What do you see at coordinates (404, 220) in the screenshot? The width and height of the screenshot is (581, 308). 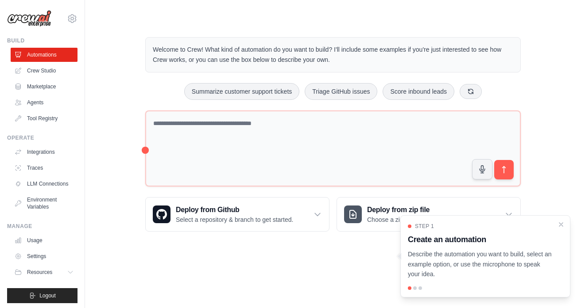 I see `p: Choose a zip file to upload.` at bounding box center [404, 220].